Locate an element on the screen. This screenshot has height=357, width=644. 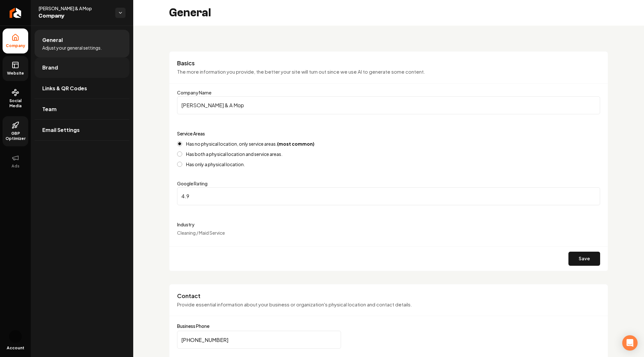
span: Team is located at coordinates (49, 109).